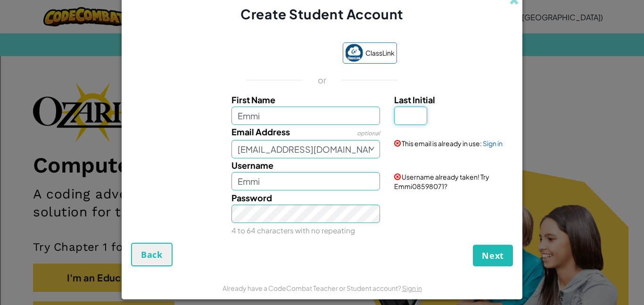 This screenshot has height=305, width=644. Describe the element at coordinates (414, 100) in the screenshot. I see `span: Last Initial` at that location.